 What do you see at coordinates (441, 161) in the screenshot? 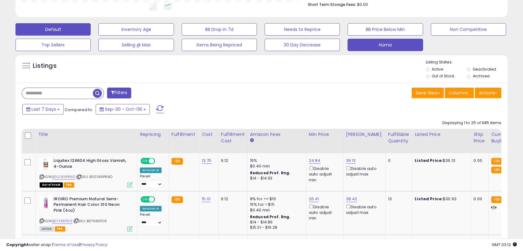
I see `div: $36.13` at bounding box center [441, 161].